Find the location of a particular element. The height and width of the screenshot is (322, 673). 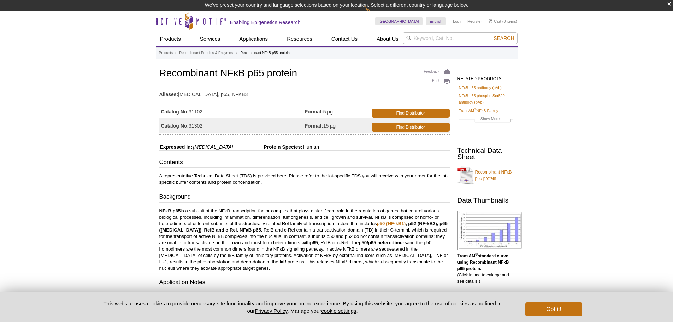

h2: Enabling Epigenetics Research is located at coordinates (265, 22).